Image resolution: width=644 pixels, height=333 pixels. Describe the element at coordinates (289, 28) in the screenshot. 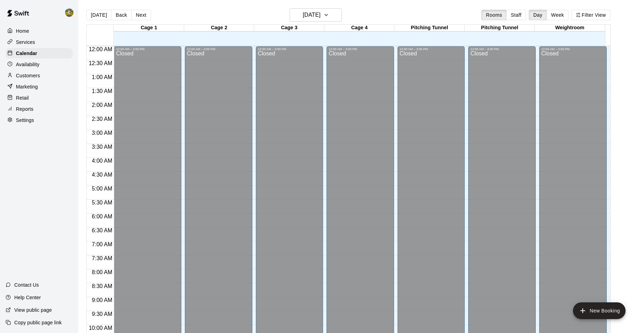

I see `div: Cage 3` at that location.